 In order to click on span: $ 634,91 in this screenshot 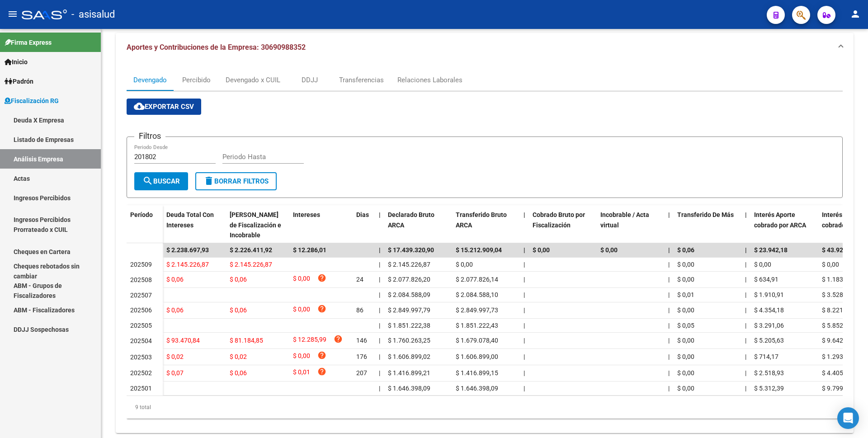, I will do `click(767, 280)`.